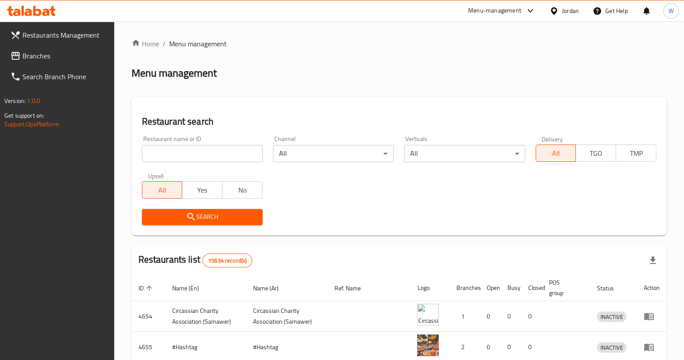 This screenshot has height=360, width=684. I want to click on span: W, so click(671, 11).